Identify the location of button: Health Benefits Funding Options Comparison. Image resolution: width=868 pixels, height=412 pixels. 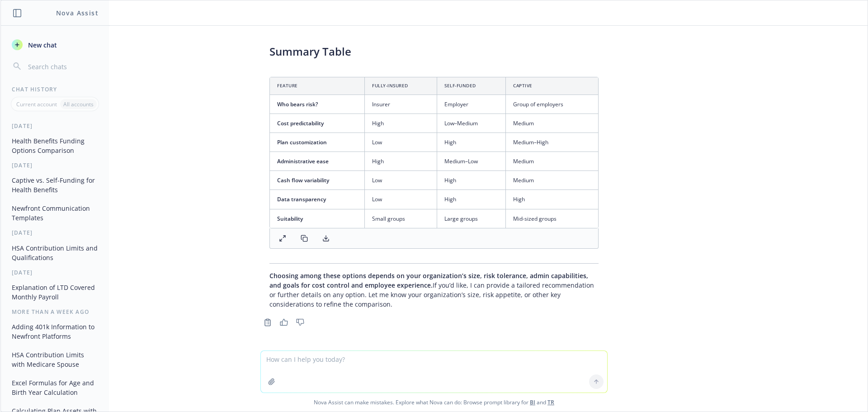
(55, 145).